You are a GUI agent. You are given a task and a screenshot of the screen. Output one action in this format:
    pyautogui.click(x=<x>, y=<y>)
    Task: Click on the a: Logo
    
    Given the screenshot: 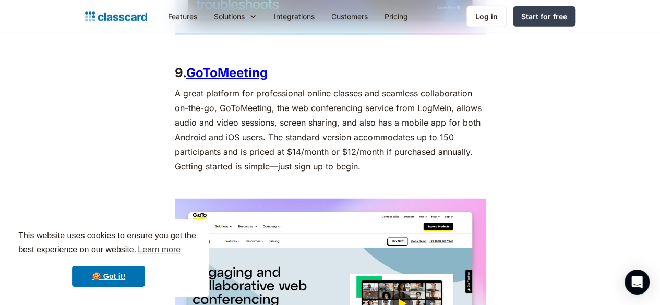 What is the action you would take?
    pyautogui.click(x=116, y=17)
    